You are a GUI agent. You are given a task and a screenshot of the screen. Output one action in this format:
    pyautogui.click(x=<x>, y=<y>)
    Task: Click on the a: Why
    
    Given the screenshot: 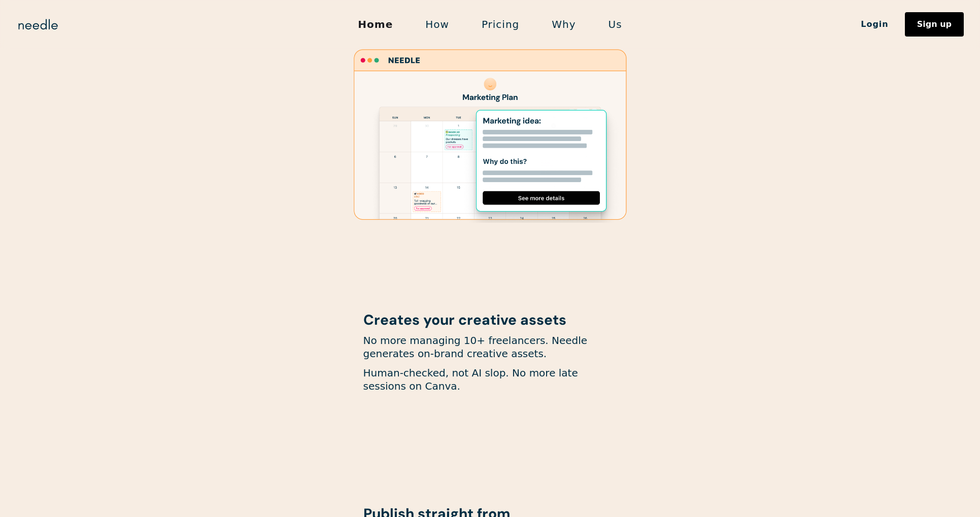 What is the action you would take?
    pyautogui.click(x=563, y=24)
    